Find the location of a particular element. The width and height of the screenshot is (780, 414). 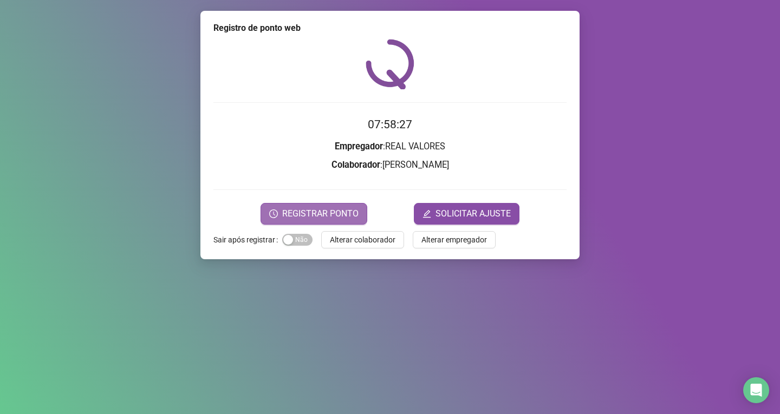

span: Alterar empregador is located at coordinates (454, 240).